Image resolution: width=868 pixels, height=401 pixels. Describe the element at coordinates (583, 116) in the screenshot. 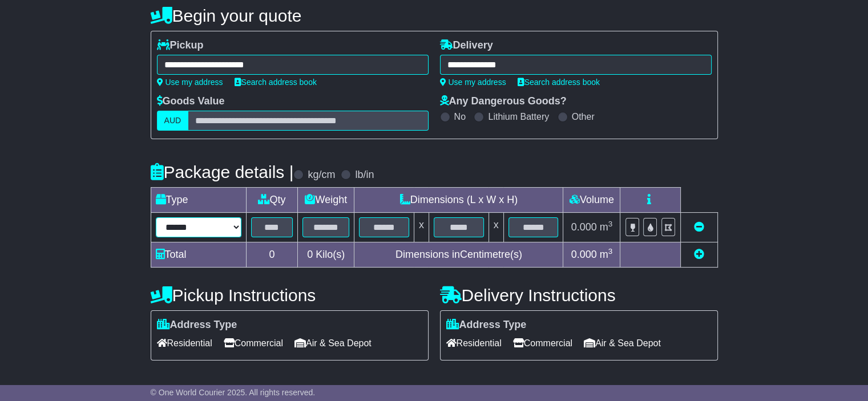

I see `label: Other` at that location.